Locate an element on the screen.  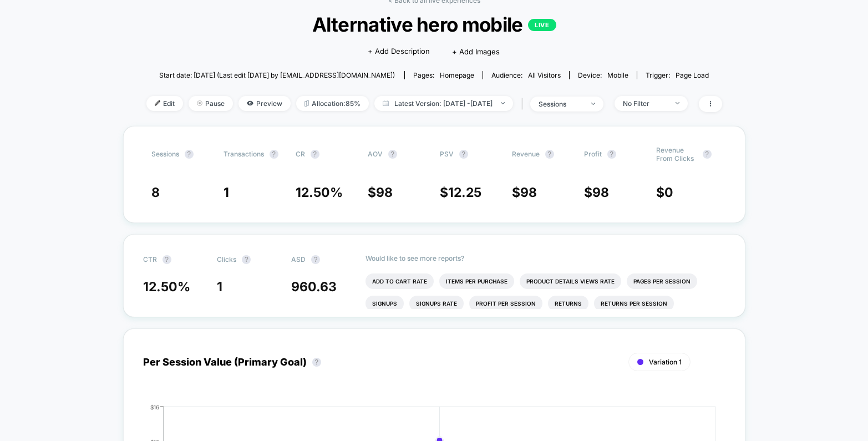
span: 0 is located at coordinates (669, 193).